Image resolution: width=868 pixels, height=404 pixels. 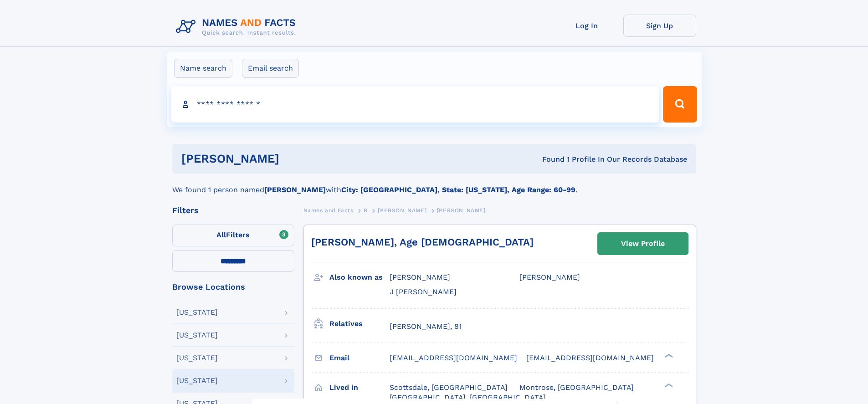 What do you see at coordinates (643, 243) in the screenshot?
I see `a: View Profile` at bounding box center [643, 243].